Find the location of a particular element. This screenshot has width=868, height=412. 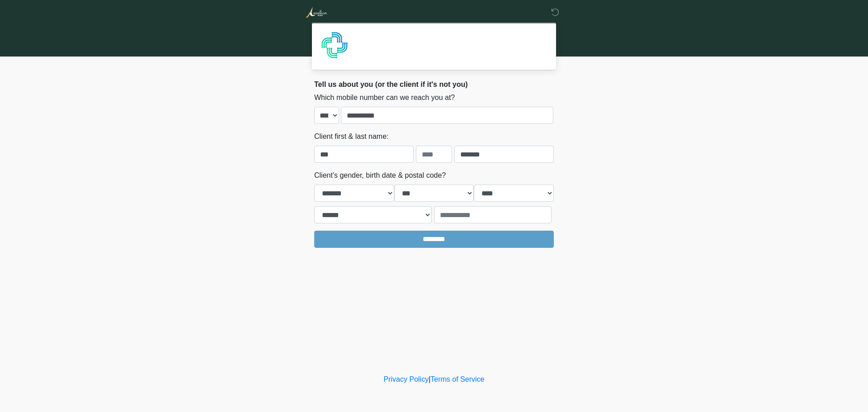

a: Terms of Service is located at coordinates (457, 379).